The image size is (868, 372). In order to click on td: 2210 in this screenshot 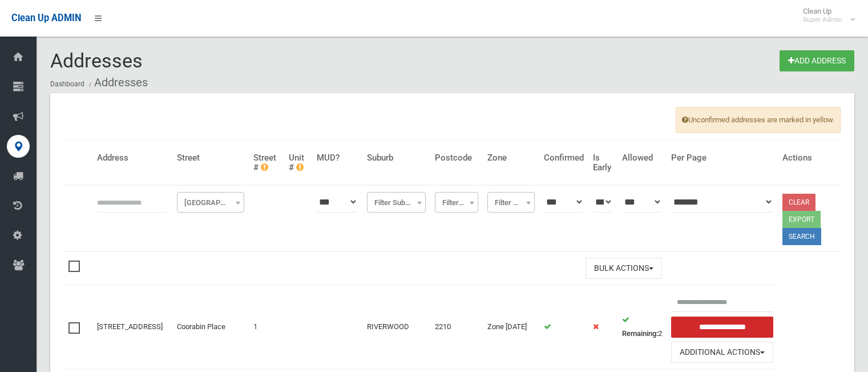, I will do `click(457, 327)`.